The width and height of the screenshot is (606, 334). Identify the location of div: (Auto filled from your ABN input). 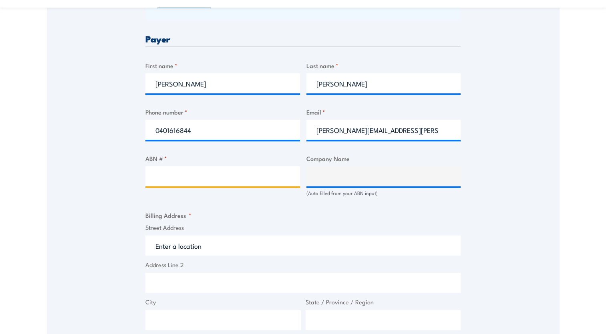
(384, 193).